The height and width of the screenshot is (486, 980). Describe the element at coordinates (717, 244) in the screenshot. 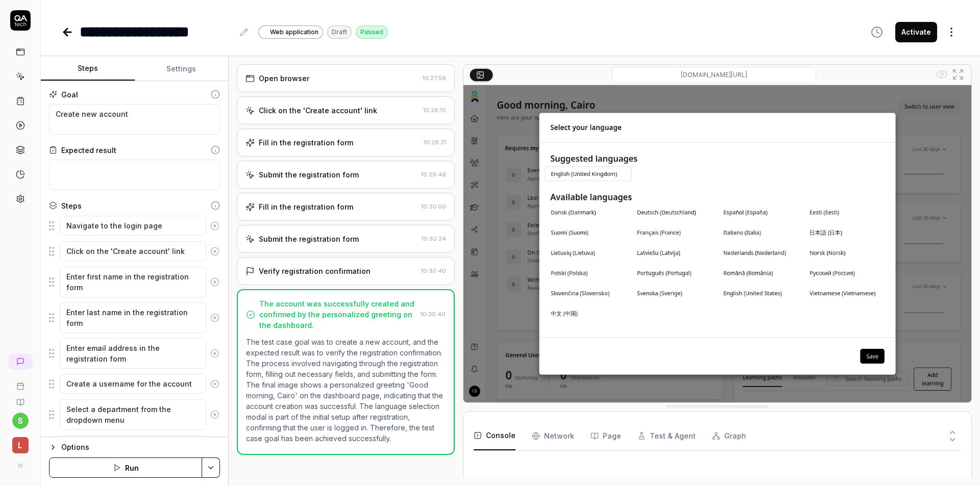

I see `img: Screenshot` at that location.